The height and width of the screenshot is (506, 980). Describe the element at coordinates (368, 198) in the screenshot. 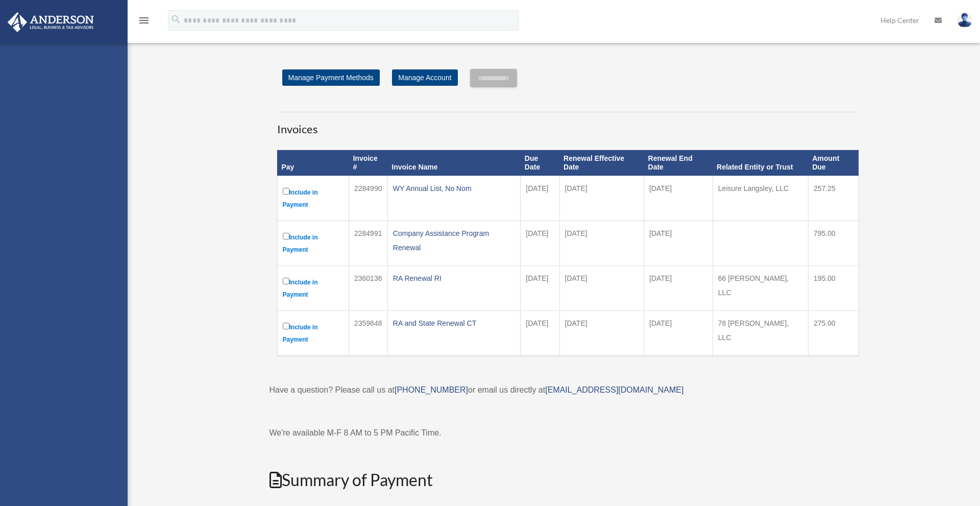

I see `td: 2284990` at that location.